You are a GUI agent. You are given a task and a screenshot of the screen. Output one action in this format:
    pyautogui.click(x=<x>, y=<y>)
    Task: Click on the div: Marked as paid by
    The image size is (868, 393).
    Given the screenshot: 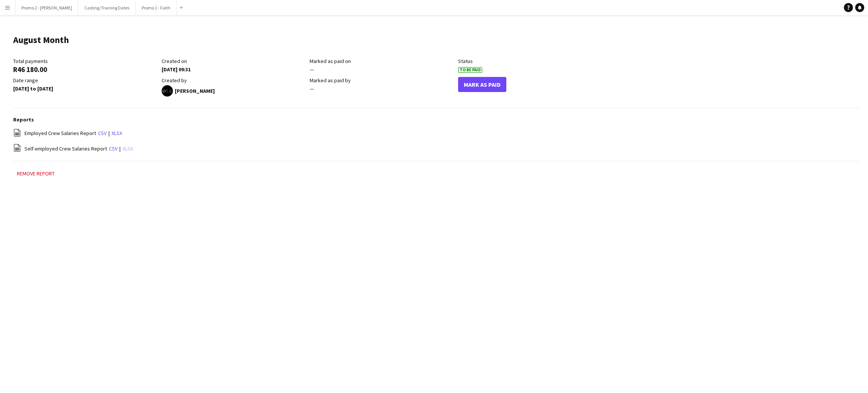 What is the action you would take?
    pyautogui.click(x=382, y=81)
    